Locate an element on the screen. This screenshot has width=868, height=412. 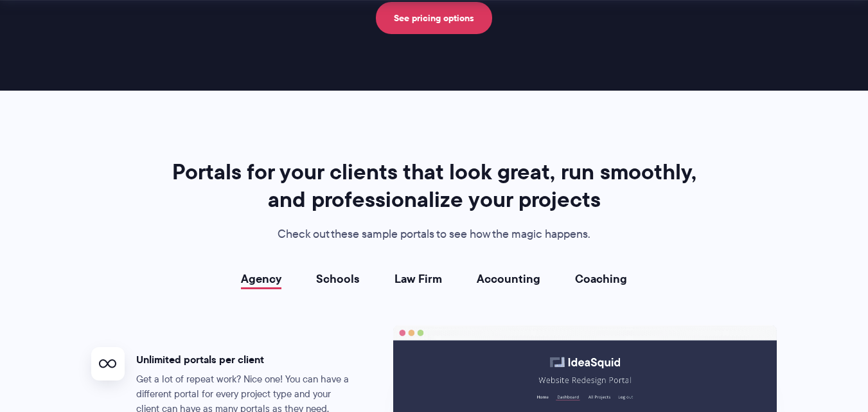
a: Law Firm is located at coordinates (419, 279).